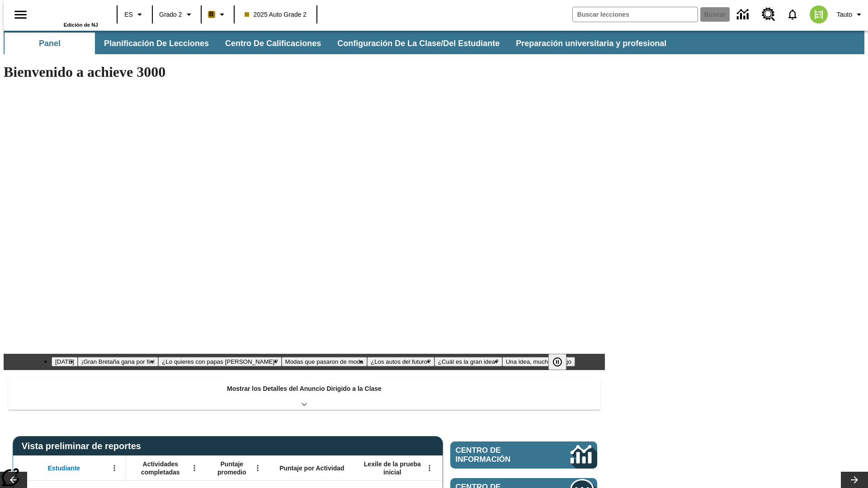  Describe the element at coordinates (562, 362) in the screenshot. I see `div: Pausar` at that location.